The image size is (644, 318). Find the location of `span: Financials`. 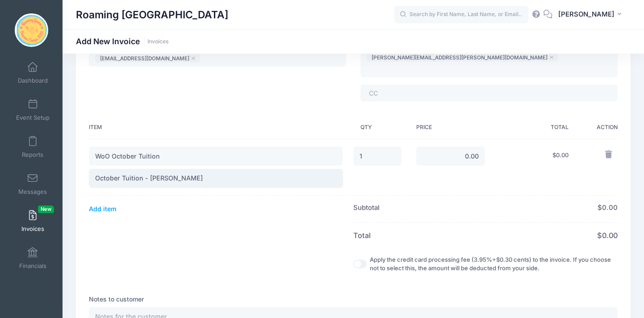

span: Financials is located at coordinates (33, 266).